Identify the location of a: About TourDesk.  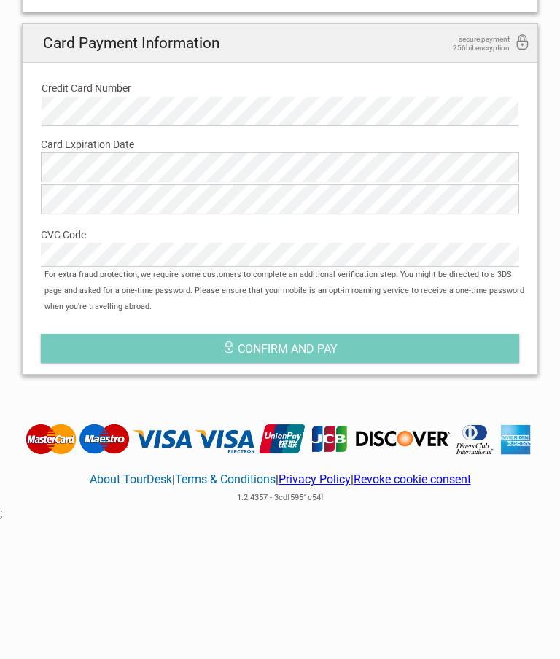
(130, 479).